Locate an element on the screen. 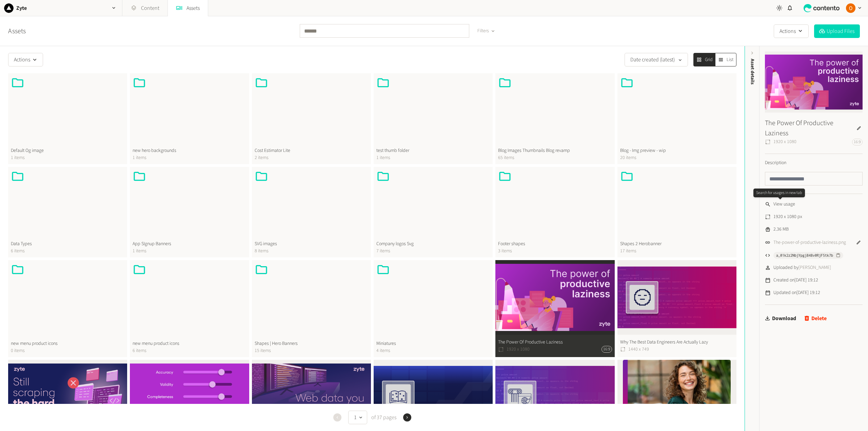 The image size is (868, 431). span: 2 items is located at coordinates (311, 158).